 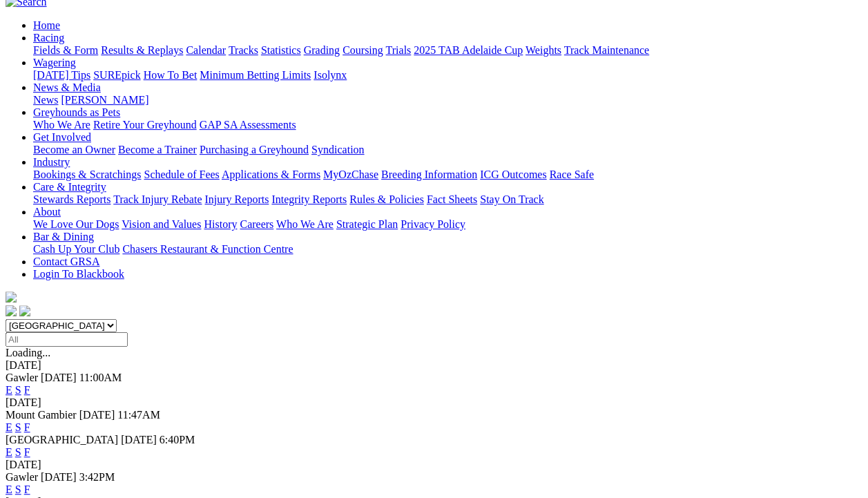 I want to click on a: Bookings & Scratchings, so click(x=87, y=174).